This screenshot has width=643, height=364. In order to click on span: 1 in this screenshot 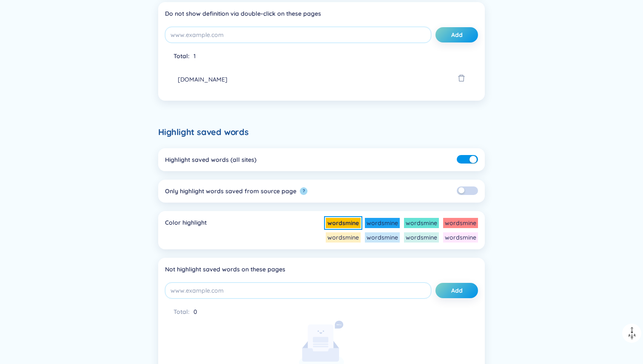, I will do `click(194, 56)`.